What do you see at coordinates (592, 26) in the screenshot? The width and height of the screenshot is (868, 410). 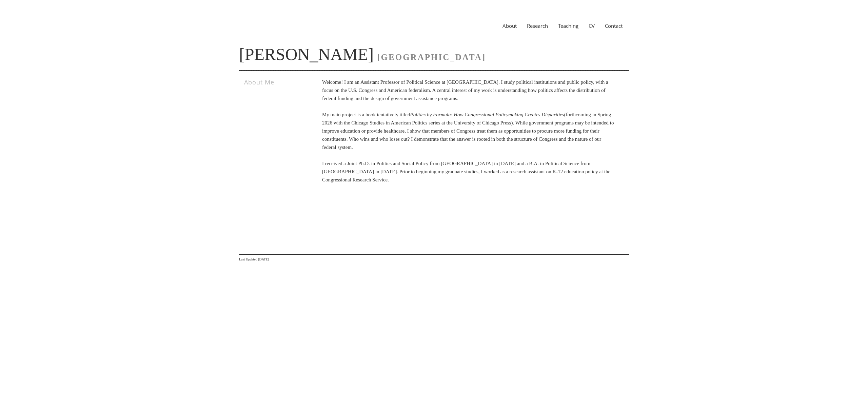 I see `a: CV` at bounding box center [592, 26].